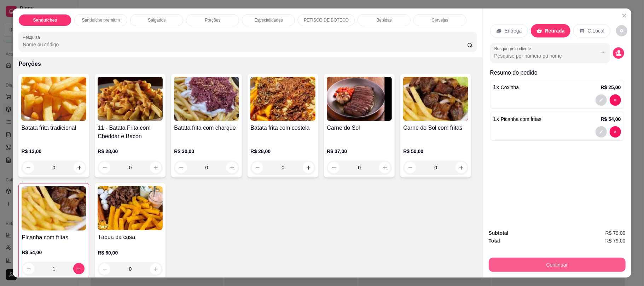 The height and width of the screenshot is (286, 644). What do you see at coordinates (499, 233) in the screenshot?
I see `strong: Subtotal` at bounding box center [499, 233].